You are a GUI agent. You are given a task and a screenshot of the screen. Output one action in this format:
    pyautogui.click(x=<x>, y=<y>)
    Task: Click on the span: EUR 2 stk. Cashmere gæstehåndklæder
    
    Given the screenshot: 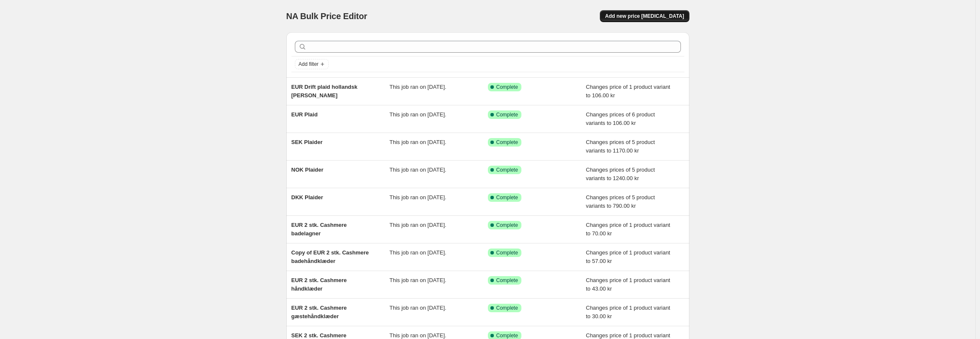 What is the action you would take?
    pyautogui.click(x=319, y=311)
    